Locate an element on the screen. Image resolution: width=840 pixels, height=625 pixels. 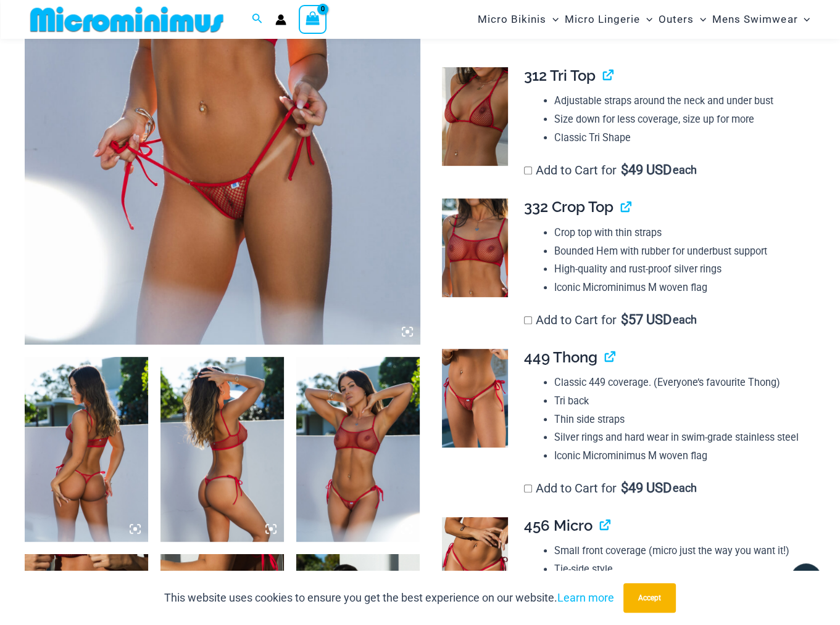
a: Summer Storm Red 456 Micro is located at coordinates (475, 567).